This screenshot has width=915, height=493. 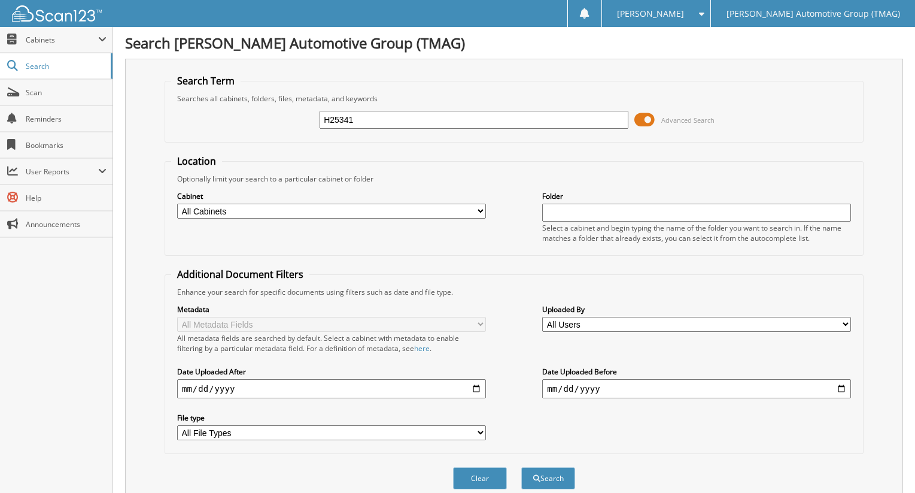 What do you see at coordinates (885, 464) in the screenshot?
I see `div: Chat Widget` at bounding box center [885, 464].